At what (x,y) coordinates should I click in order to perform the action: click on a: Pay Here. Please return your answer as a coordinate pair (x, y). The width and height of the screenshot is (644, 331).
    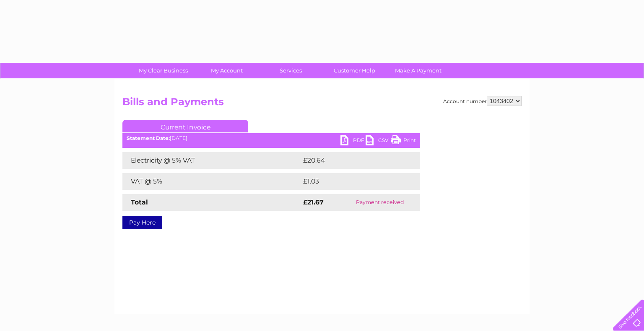
    Looking at the image, I should click on (142, 222).